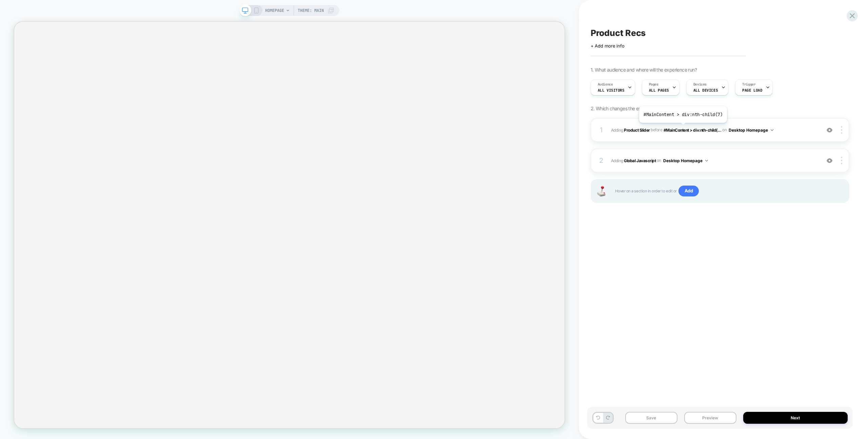 The height and width of the screenshot is (439, 868). What do you see at coordinates (602, 160) in the screenshot?
I see `div: 2` at bounding box center [602, 160].